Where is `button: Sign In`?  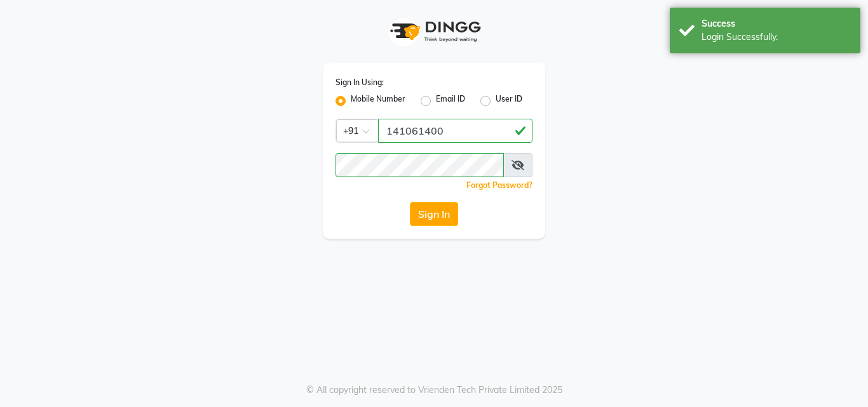
button: Sign In is located at coordinates (434, 214).